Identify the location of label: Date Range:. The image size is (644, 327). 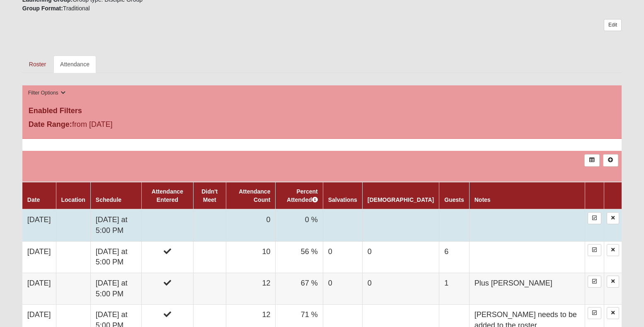
(50, 124).